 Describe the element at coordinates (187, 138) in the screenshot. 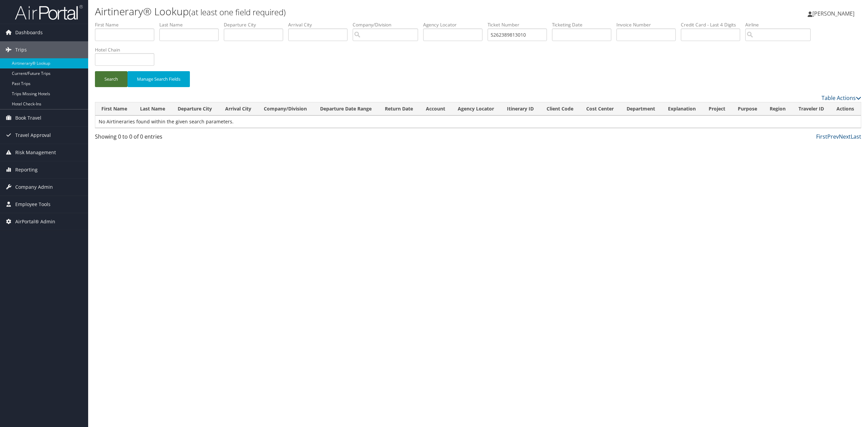

I see `div: Showing 0 to 0 of 0 entries` at that location.